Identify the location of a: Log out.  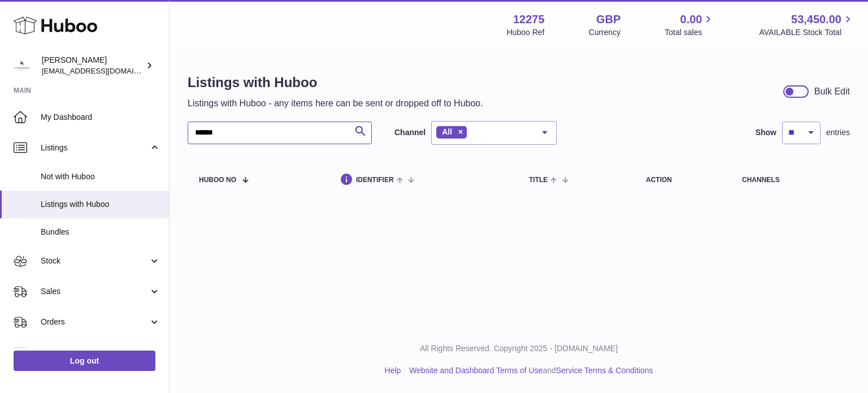
(84, 360).